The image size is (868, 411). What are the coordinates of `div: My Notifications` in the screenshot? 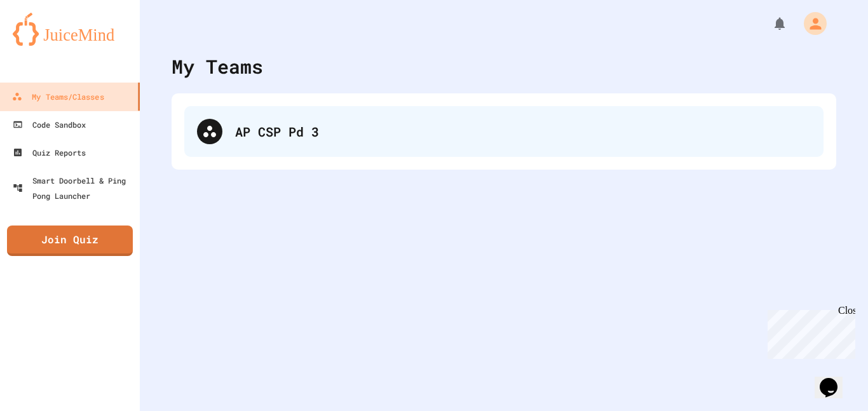 It's located at (770, 23).